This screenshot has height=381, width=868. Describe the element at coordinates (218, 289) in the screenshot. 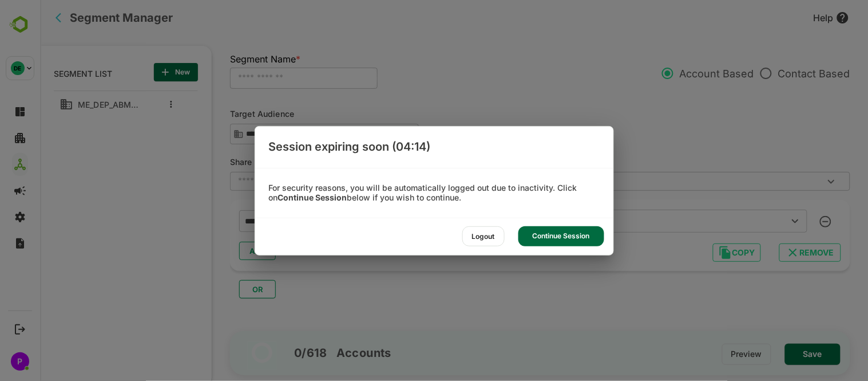

I see `span: OR` at that location.